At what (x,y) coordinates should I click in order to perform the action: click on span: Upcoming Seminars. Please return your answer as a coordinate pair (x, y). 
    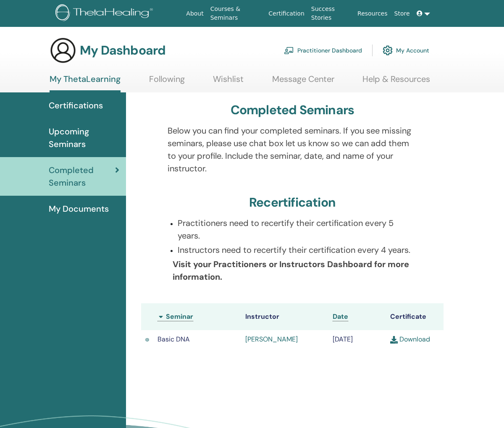
    Looking at the image, I should click on (84, 138).